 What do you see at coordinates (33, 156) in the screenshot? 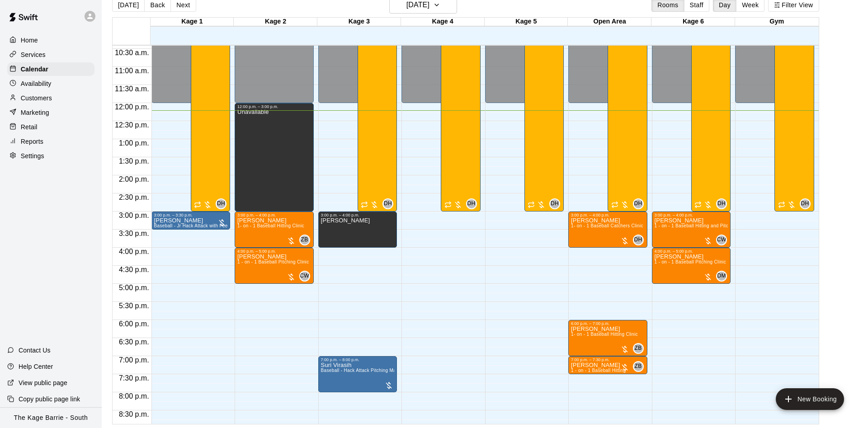
I see `p: Settings` at bounding box center [33, 156].